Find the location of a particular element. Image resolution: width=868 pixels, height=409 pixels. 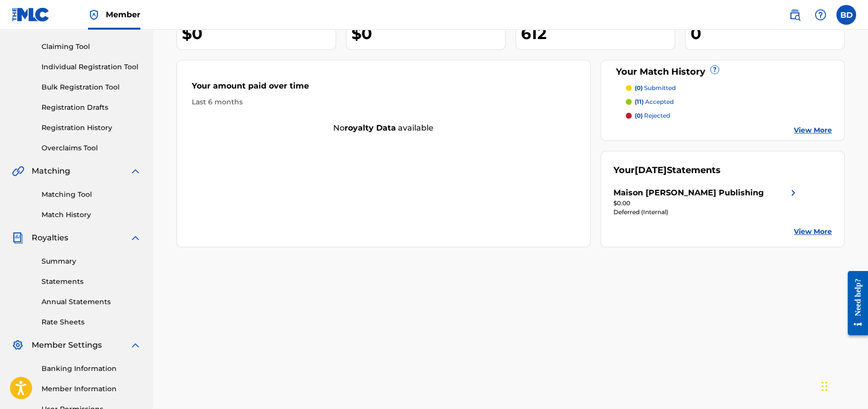

strong: royalty data is located at coordinates (370, 128).